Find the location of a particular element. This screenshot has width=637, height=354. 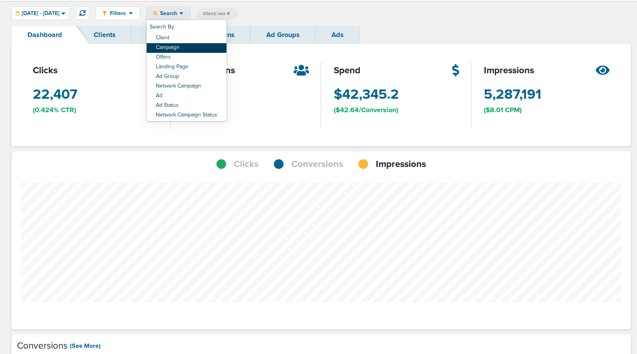

a: Ad Groups is located at coordinates (283, 35).